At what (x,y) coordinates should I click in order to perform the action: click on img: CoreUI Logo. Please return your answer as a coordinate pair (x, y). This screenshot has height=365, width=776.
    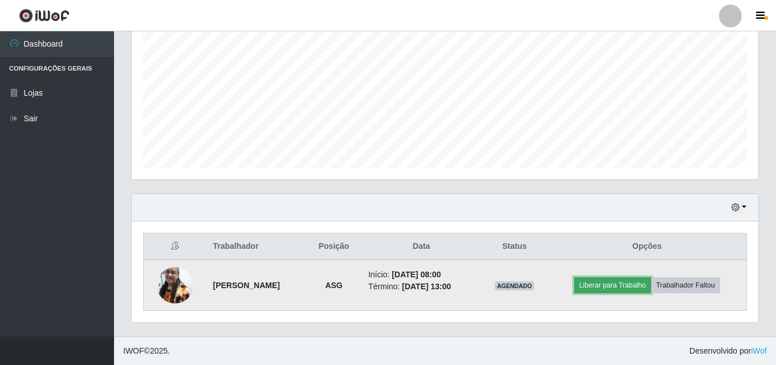
    Looking at the image, I should click on (44, 15).